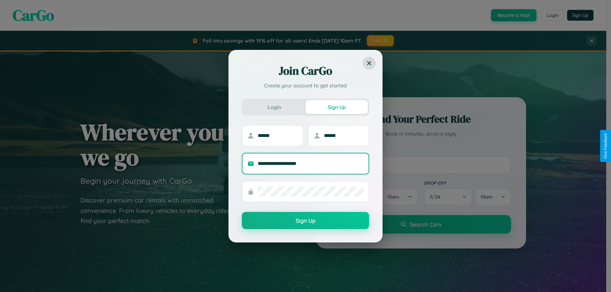  What do you see at coordinates (274, 107) in the screenshot?
I see `button: Login` at bounding box center [274, 107].